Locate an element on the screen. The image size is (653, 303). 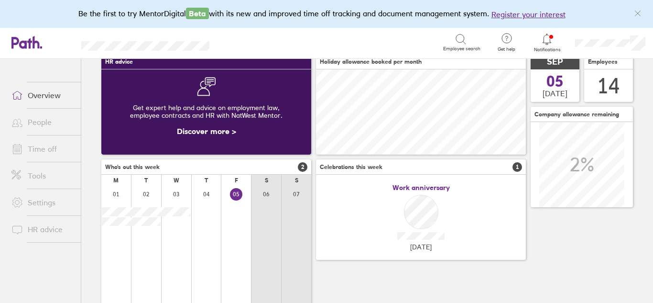
a: Tools is located at coordinates (42, 175).